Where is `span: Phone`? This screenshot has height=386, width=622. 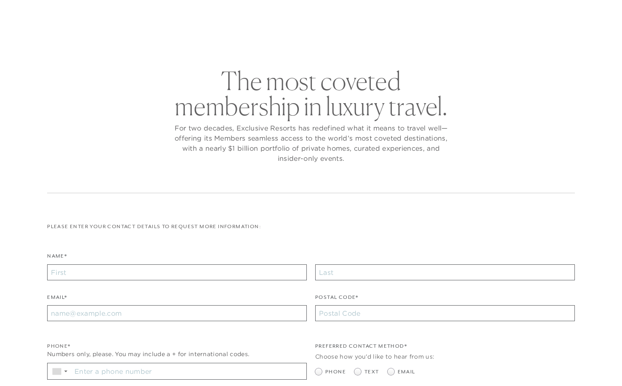 span: Phone is located at coordinates (335, 372).